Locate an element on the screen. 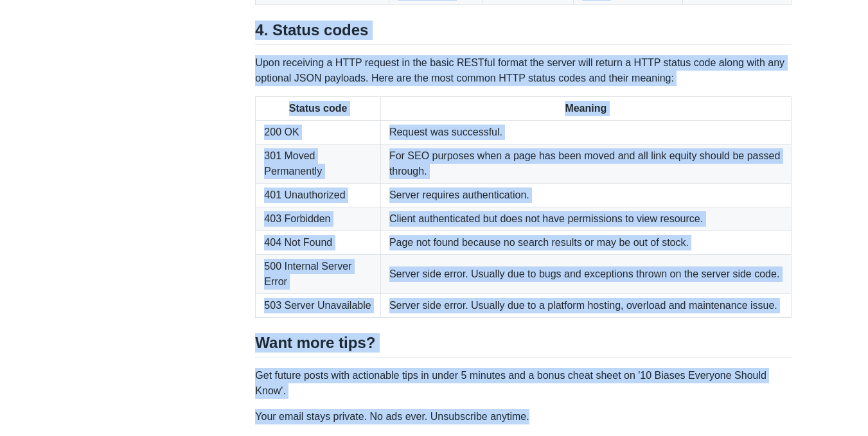 This screenshot has height=436, width=868. th: Meaning is located at coordinates (586, 109).